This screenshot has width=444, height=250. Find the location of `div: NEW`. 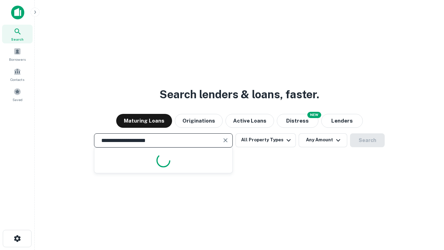

div: NEW is located at coordinates (315, 115).